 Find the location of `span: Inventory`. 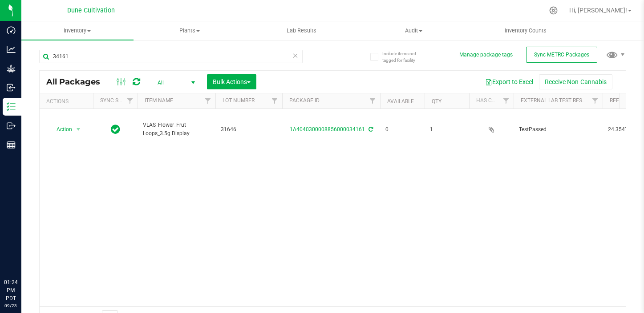

span: Inventory is located at coordinates (77, 30).